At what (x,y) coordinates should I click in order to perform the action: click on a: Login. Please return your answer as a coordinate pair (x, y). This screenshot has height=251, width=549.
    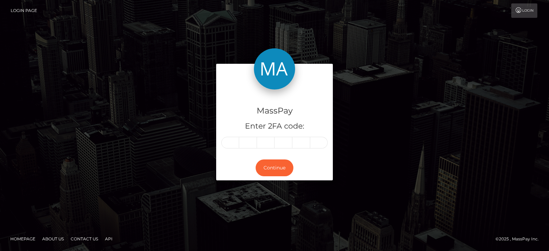
    Looking at the image, I should click on (525, 11).